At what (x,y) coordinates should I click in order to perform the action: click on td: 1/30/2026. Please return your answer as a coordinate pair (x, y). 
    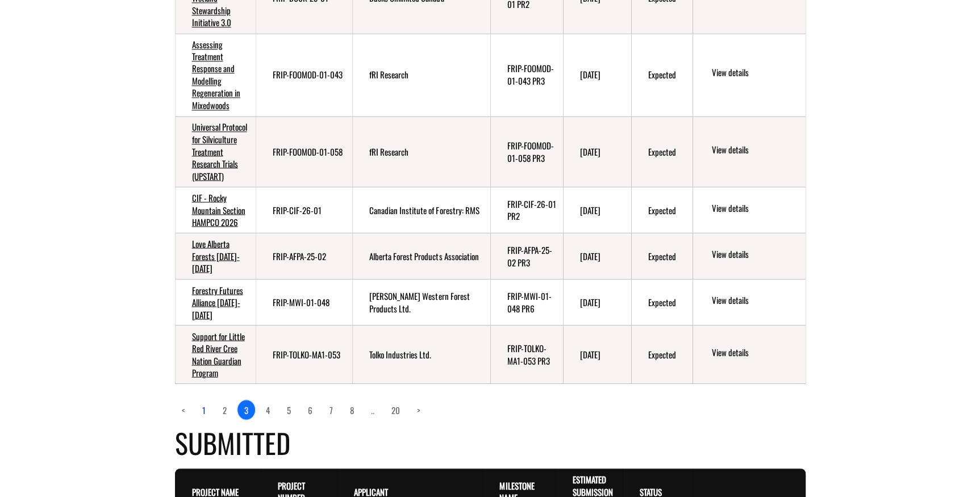
    Looking at the image, I should click on (596, 354).